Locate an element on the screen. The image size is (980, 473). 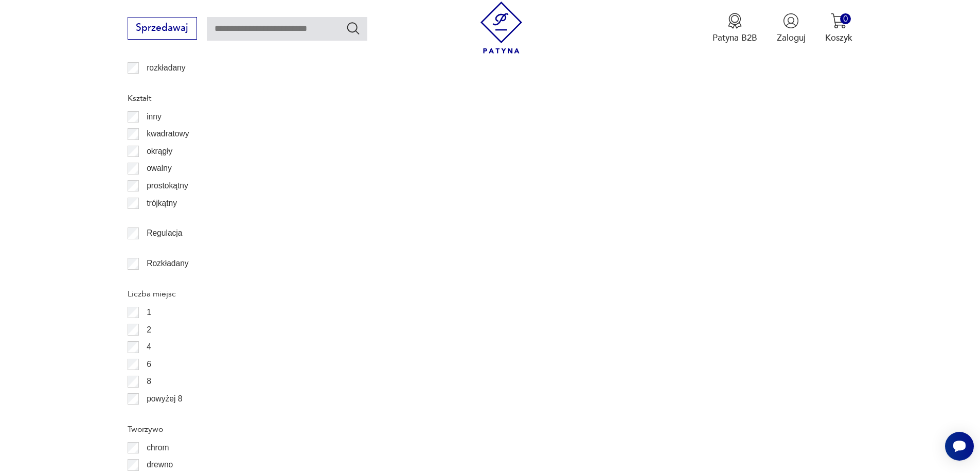
p: 1 is located at coordinates (148, 313).